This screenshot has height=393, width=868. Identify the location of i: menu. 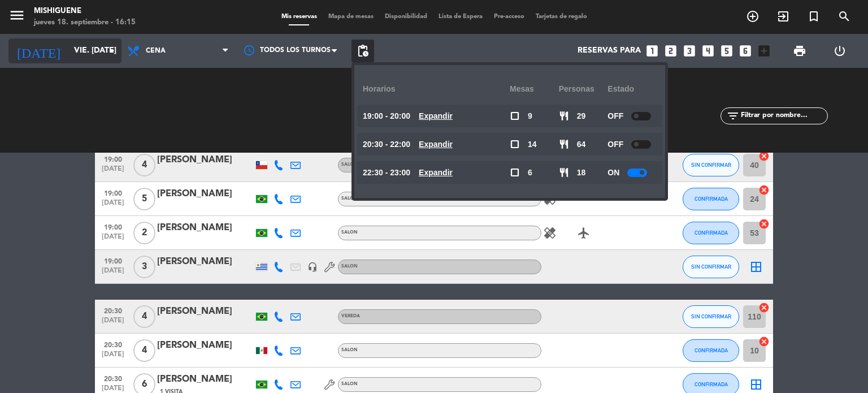
(17, 15).